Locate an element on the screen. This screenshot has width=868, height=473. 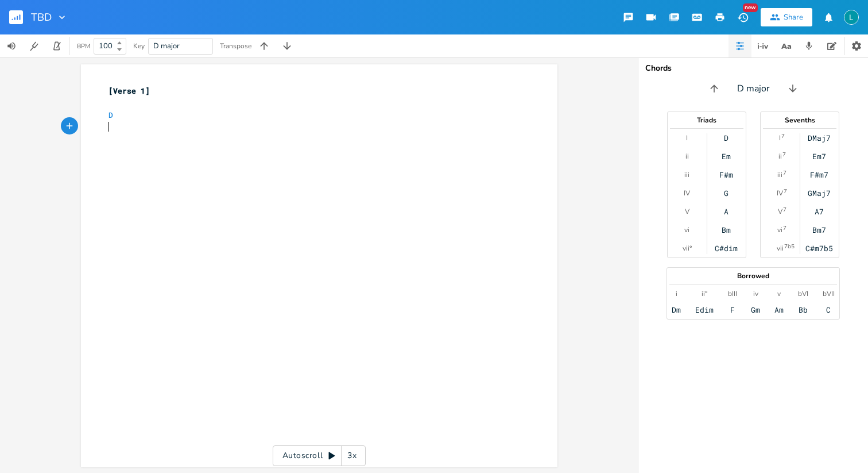
div: iv is located at coordinates (756, 294).